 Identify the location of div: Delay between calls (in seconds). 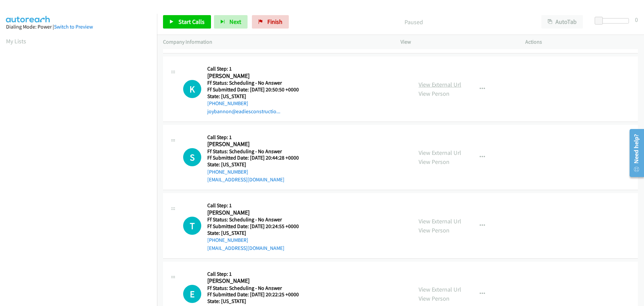
(613, 21).